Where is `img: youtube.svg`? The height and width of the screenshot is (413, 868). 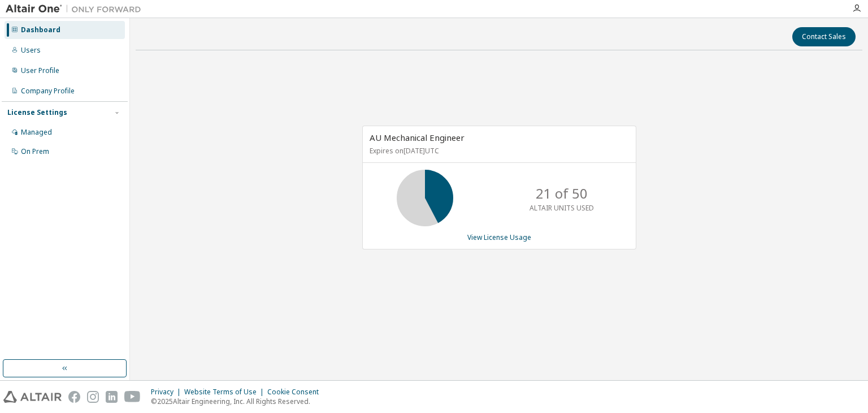 img: youtube.svg is located at coordinates (132, 396).